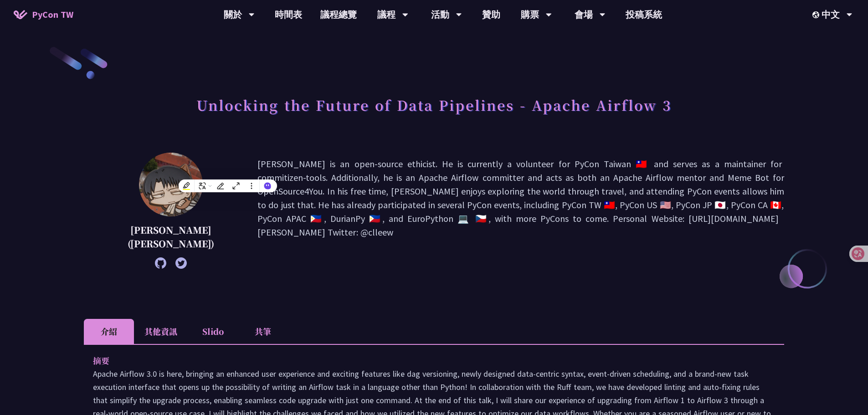  Describe the element at coordinates (425, 361) in the screenshot. I see `p: 摘要` at that location.